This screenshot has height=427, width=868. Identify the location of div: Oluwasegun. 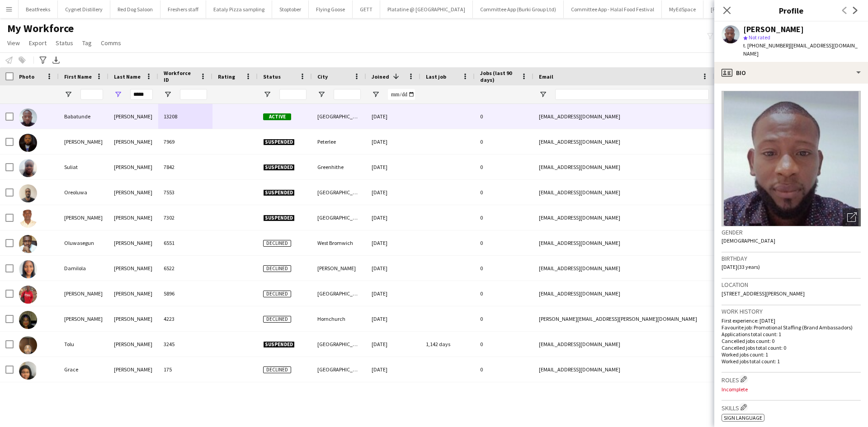
(83, 242).